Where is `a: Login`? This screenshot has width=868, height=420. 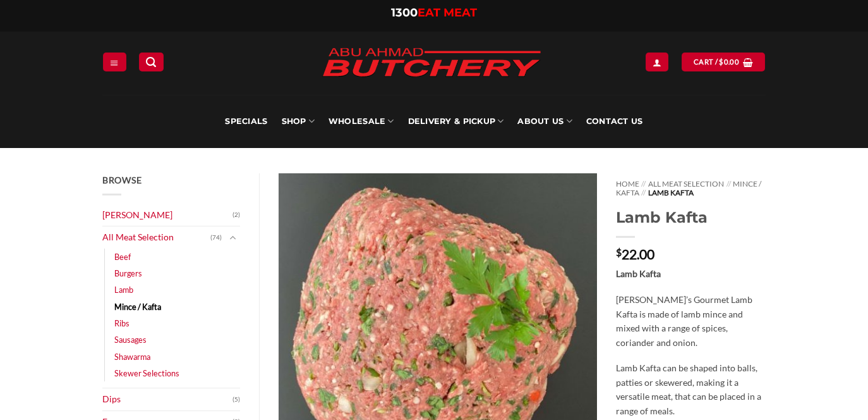 a: Login is located at coordinates (657, 61).